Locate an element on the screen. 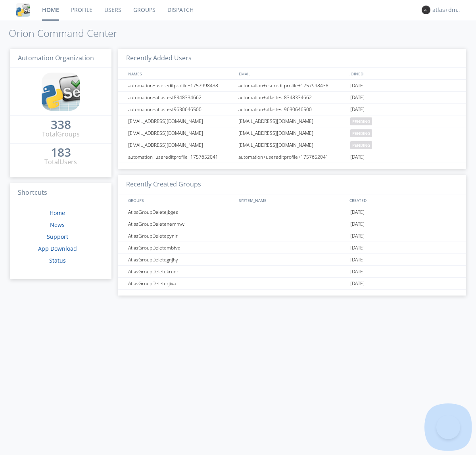 The width and height of the screenshot is (476, 455). div: AtlasGroupDeletejbges is located at coordinates (181, 212).